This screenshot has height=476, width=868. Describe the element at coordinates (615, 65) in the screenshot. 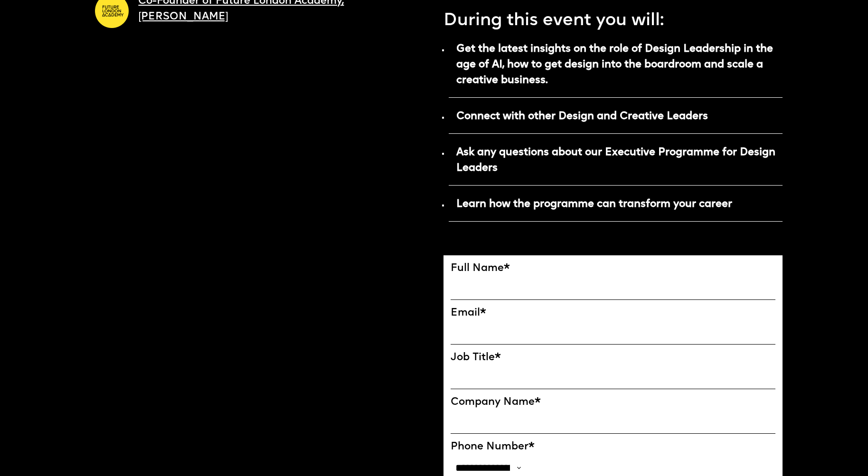

I see `strong: Get the latest insights on the role of Design Leadership in the age of AI, how to get design into...` at that location.